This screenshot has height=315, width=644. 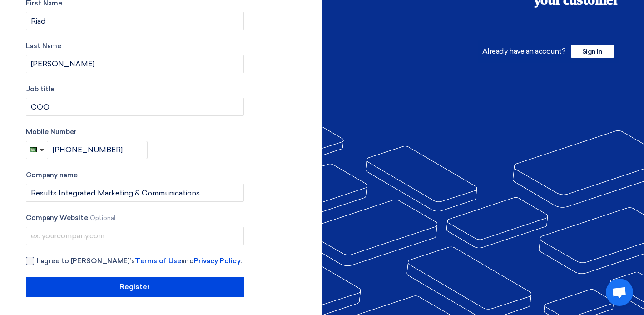 I want to click on input: Enter your first name..., so click(x=135, y=21).